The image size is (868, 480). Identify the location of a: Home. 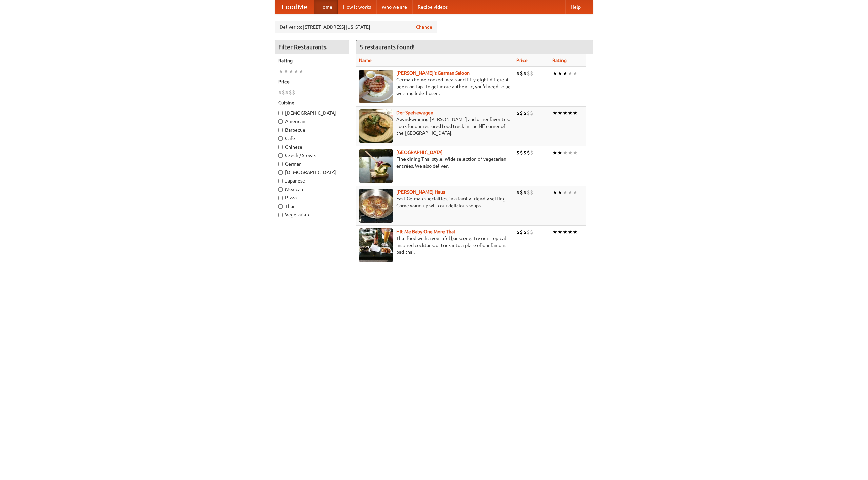
(326, 7).